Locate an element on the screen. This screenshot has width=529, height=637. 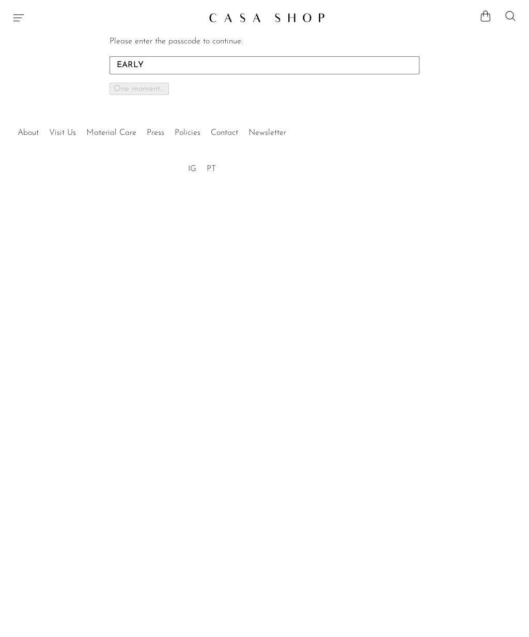
a: Material Care is located at coordinates (111, 133).